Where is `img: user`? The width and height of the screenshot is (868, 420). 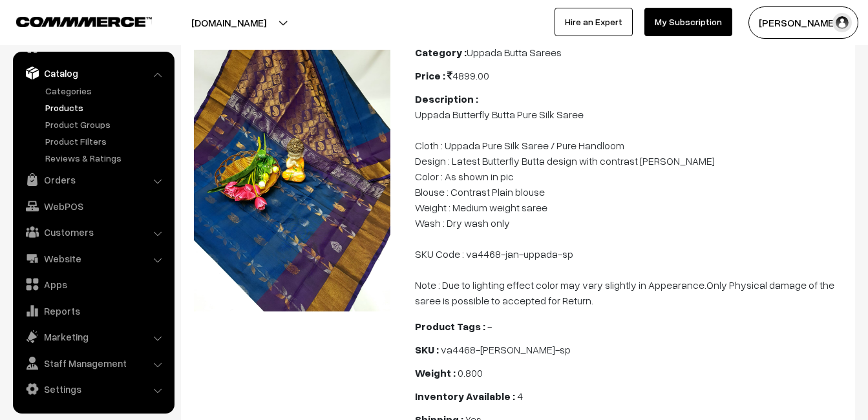
img: user is located at coordinates (842, 22).